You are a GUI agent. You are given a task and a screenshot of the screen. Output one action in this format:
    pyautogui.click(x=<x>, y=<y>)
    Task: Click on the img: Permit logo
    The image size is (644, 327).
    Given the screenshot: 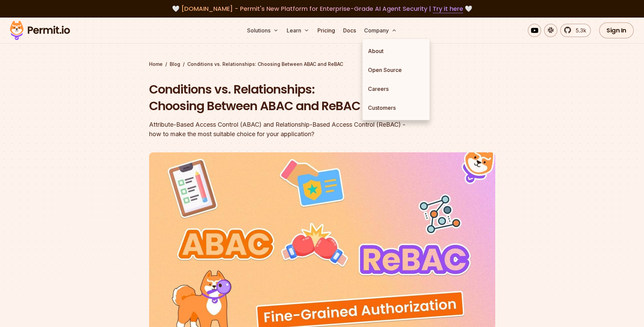 What is the action you would take?
    pyautogui.click(x=40, y=31)
    